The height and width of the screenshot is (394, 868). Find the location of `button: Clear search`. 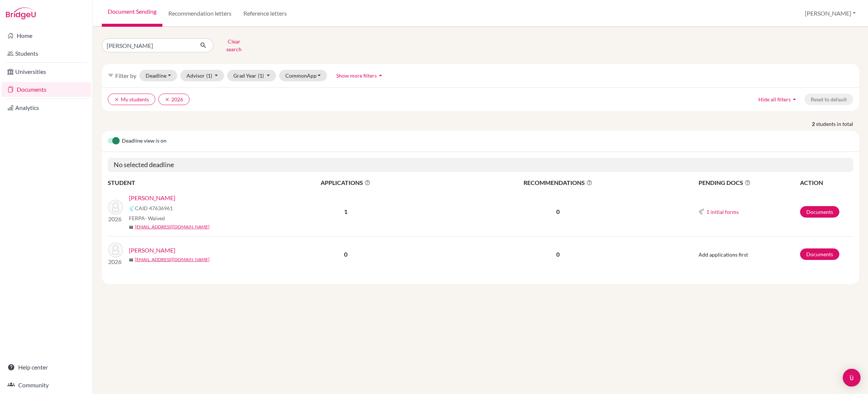

button: Clear search is located at coordinates (233, 45).